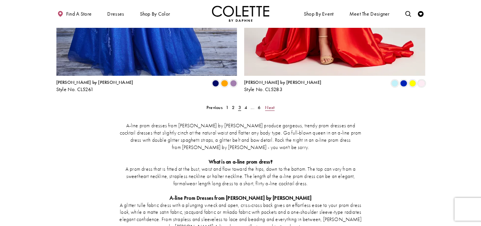 This screenshot has height=226, width=481. Describe the element at coordinates (283, 86) in the screenshot. I see `div: Colette by Daphne Style No. CL5283` at that location.